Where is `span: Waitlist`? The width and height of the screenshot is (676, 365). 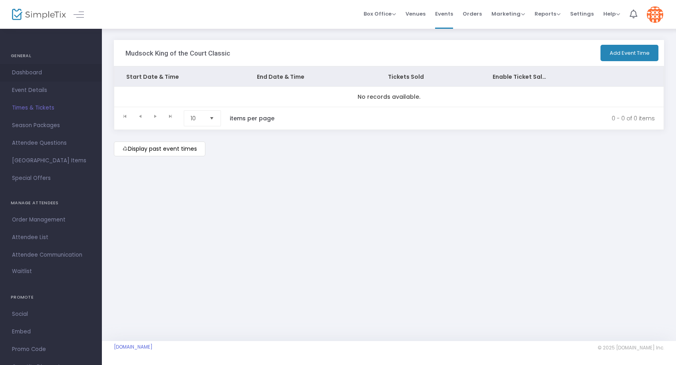
span: Waitlist is located at coordinates (22, 271).